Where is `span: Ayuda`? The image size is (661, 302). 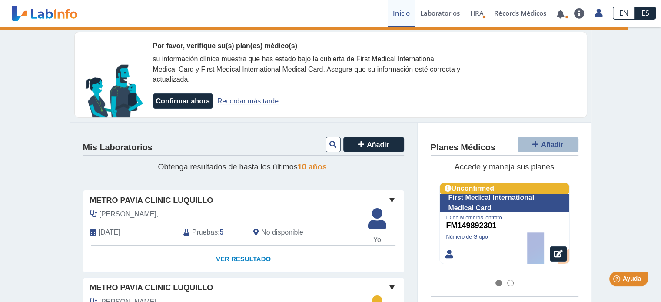 span: Ayuda is located at coordinates (48, 10).